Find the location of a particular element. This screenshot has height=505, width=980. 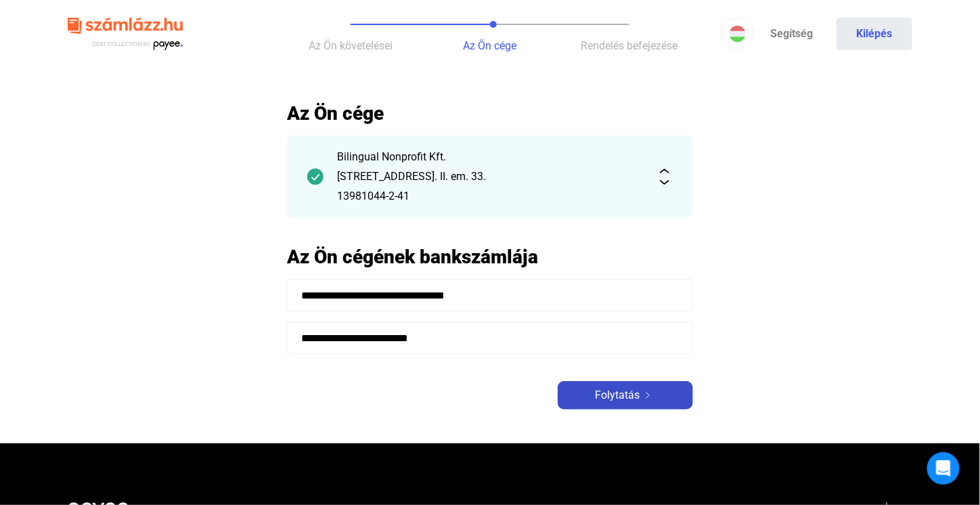

h2: Az Ön cége is located at coordinates (490, 113).